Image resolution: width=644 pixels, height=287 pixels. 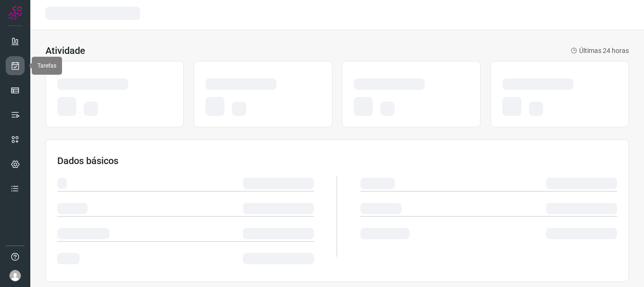 I want to click on img: Logo, so click(x=15, y=13).